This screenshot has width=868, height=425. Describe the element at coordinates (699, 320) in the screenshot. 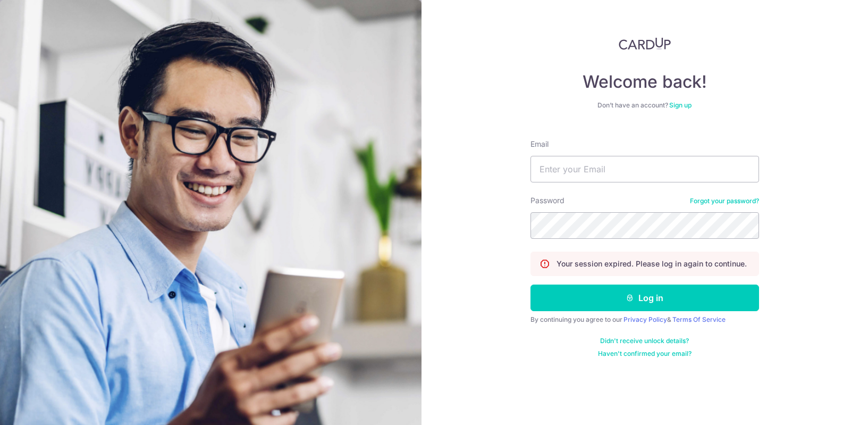

I see `a: Terms Of Service` at that location.